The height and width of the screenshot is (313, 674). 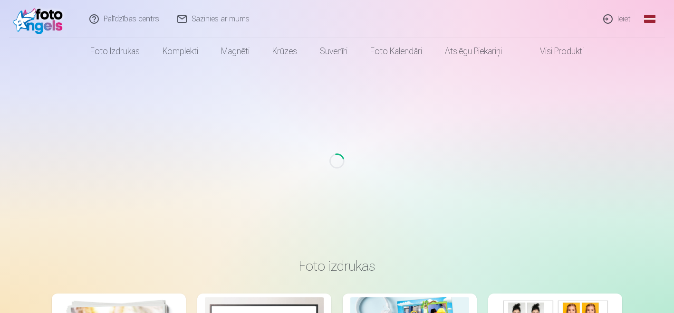 I want to click on h3: Foto izdrukas, so click(x=337, y=266).